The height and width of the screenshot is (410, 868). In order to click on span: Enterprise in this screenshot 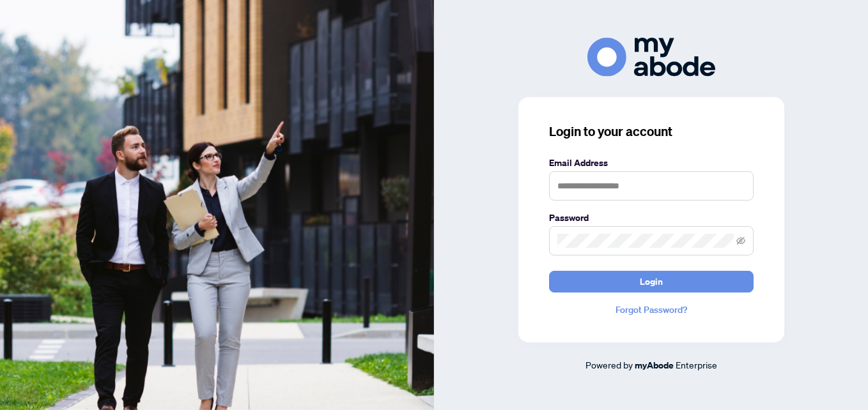, I will do `click(696, 365)`.